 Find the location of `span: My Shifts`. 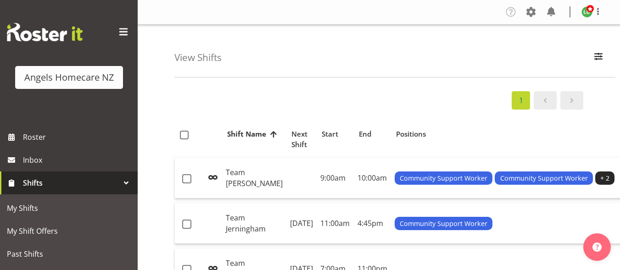

span: My Shifts is located at coordinates (69, 208).